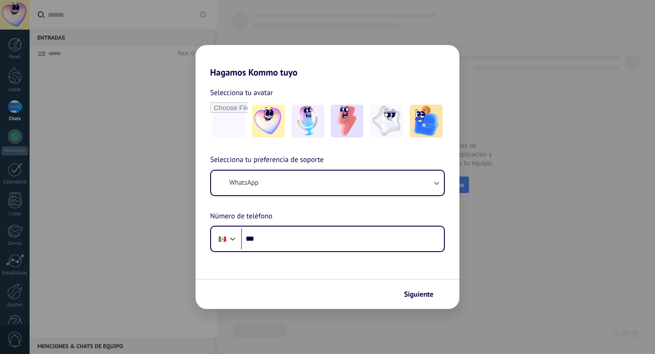  What do you see at coordinates (244, 183) in the screenshot?
I see `span: WhatsApp` at bounding box center [244, 183].